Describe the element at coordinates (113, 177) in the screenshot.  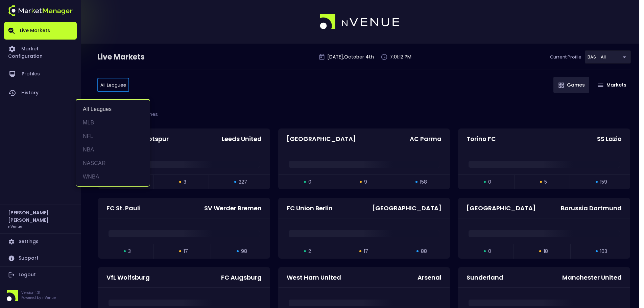
I see `li: WNBA` at that location.